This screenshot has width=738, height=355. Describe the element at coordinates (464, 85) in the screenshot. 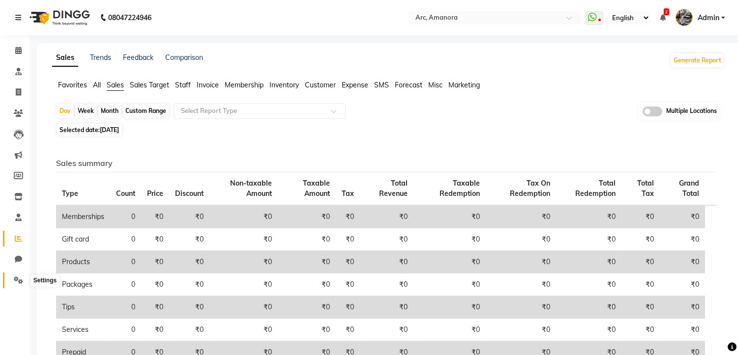

I see `span: Marketing` at that location.